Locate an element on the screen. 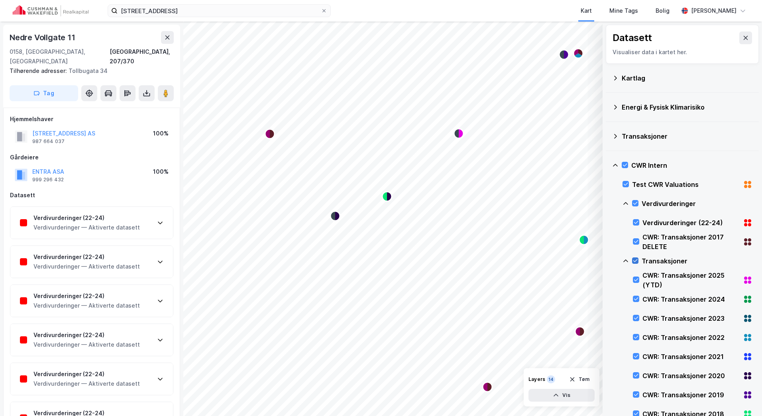 This screenshot has width=762, height=416. div: Bolig is located at coordinates (662, 11).